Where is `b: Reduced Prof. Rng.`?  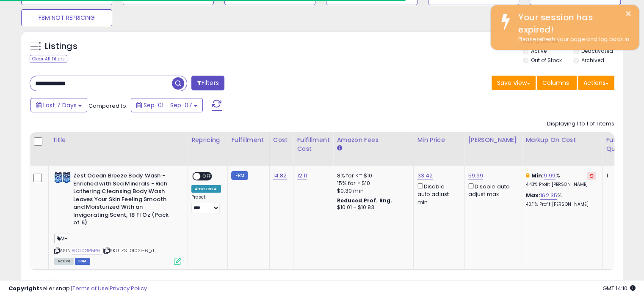 b: Reduced Prof. Rng. is located at coordinates (364, 201).